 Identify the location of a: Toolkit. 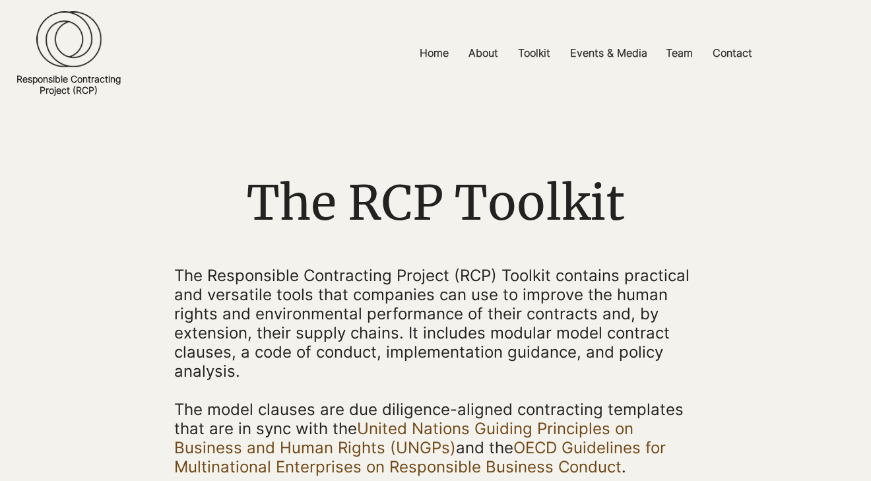
(534, 53).